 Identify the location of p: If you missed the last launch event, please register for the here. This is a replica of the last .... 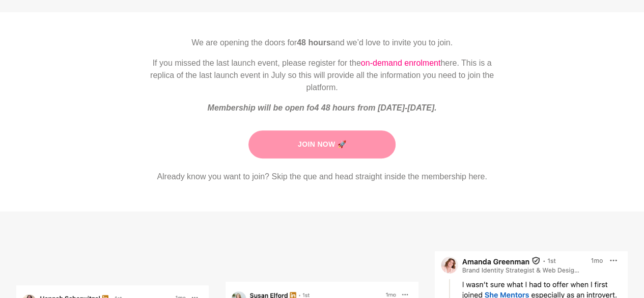
(322, 75).